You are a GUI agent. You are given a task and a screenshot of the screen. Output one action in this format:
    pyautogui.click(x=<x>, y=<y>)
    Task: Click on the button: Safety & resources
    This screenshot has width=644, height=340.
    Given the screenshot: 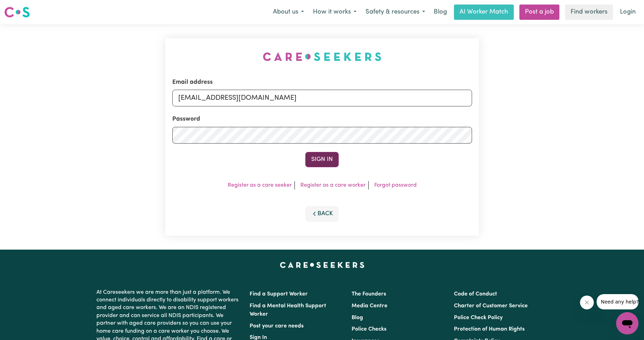 What is the action you would take?
    pyautogui.click(x=395, y=12)
    